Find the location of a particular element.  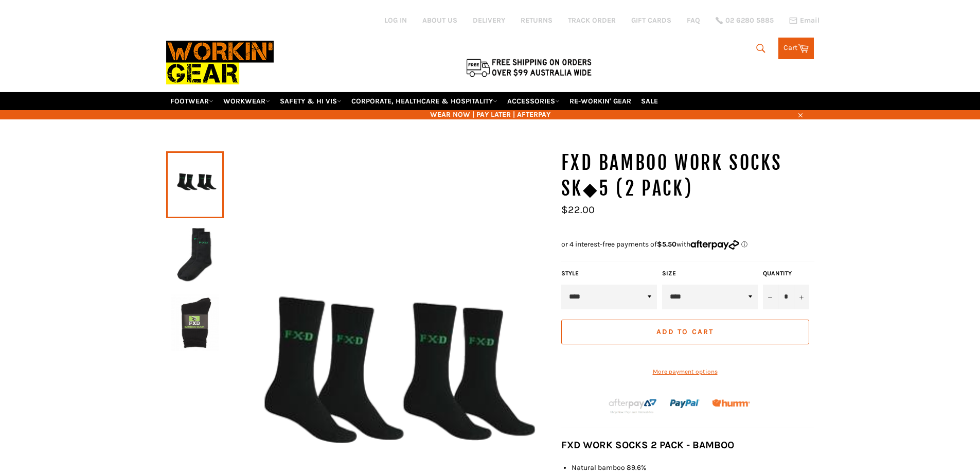

a: TRACK ORDER is located at coordinates (592, 20).